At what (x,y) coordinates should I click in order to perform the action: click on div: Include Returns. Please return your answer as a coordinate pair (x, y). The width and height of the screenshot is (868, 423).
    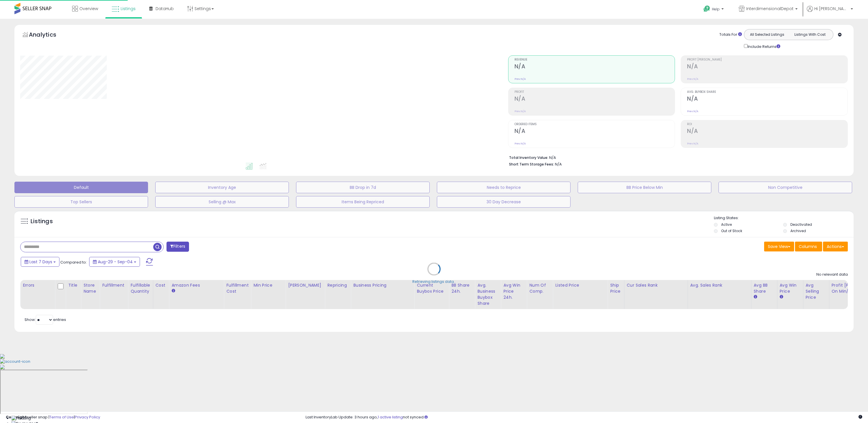
    Looking at the image, I should click on (764, 46).